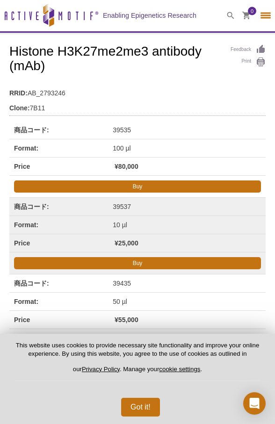 The height and width of the screenshot is (424, 275). Describe the element at coordinates (252, 11) in the screenshot. I see `span: 0` at that location.